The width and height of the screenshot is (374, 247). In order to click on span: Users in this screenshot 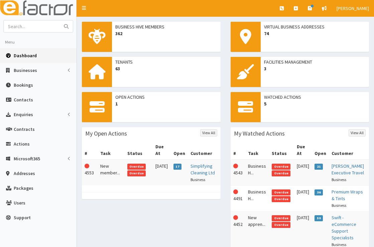, I will do `click(19, 203)`.